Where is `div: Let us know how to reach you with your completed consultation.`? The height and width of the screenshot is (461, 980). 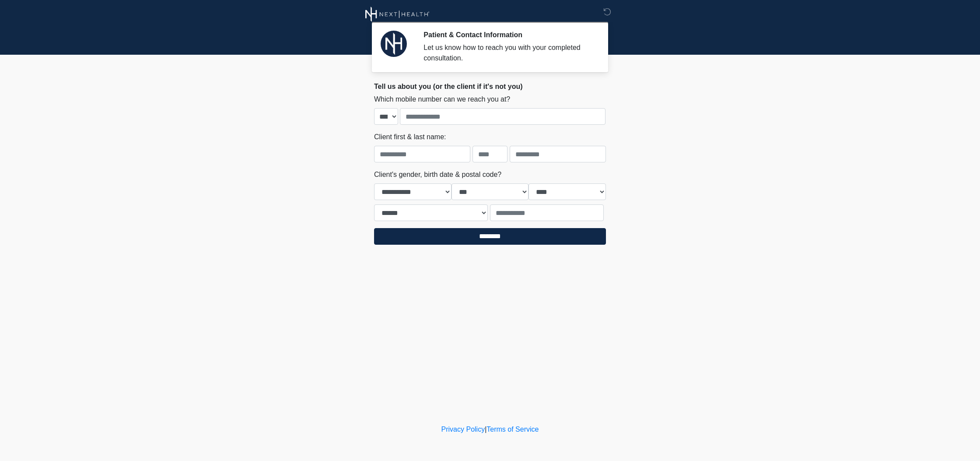
div: Let us know how to reach you with your completed consultation. is located at coordinates (508, 53).